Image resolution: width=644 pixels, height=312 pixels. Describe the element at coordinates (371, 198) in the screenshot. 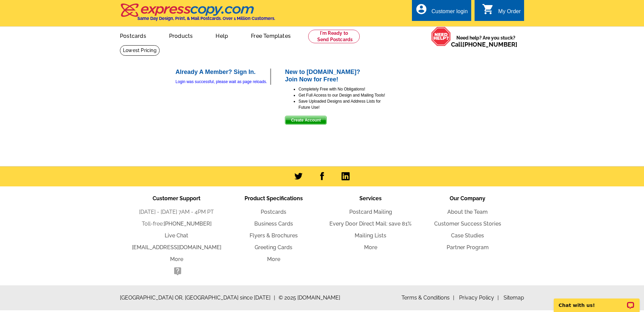

I see `span: Services` at that location.